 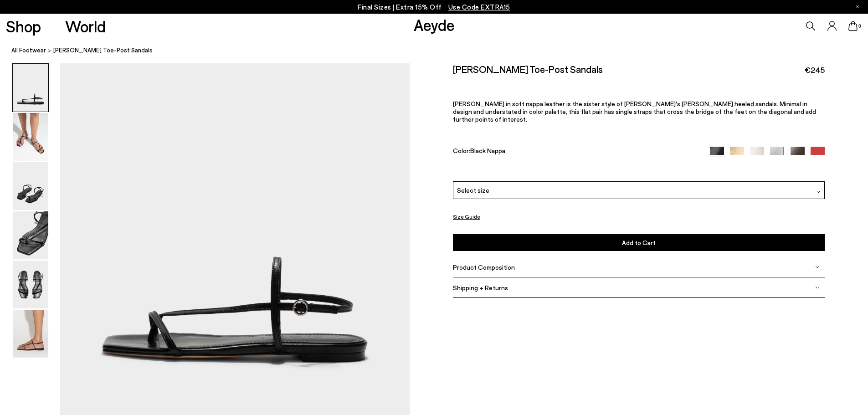 I want to click on span: Navigate to /collections/ss25-final-sizes, so click(x=479, y=7).